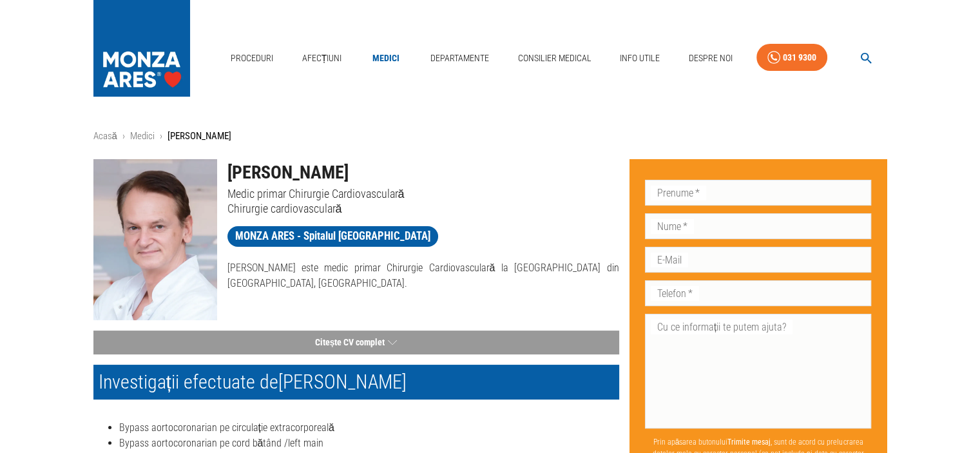 Image resolution: width=980 pixels, height=453 pixels. Describe the element at coordinates (370, 444) in the screenshot. I see `li: Bypass aortocoronarian pe cord bătând /left main` at that location.